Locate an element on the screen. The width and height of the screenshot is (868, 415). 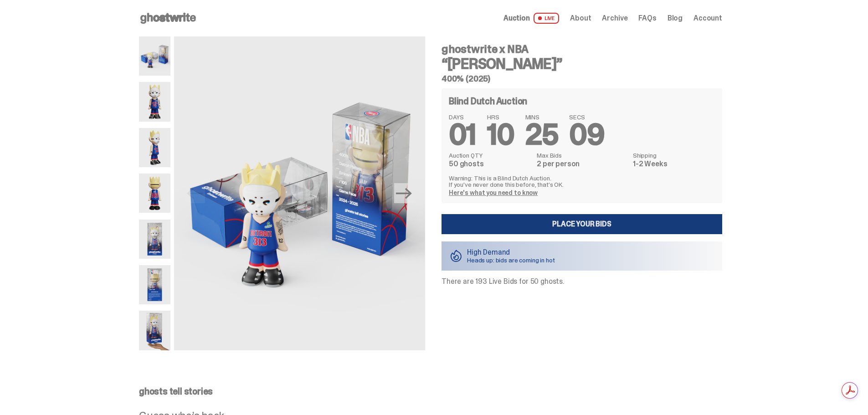
p: There are 193 Live Bids for 50 ghosts. is located at coordinates (582, 282).